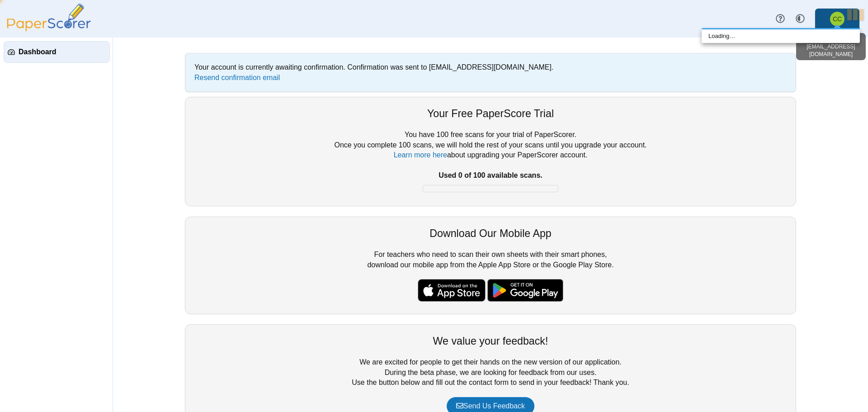 This screenshot has width=868, height=412. I want to click on span: Clarisse Cortes, so click(838, 19).